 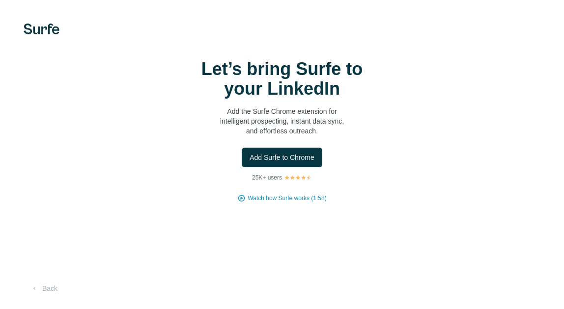 I want to click on p: Add the Surfe Chrome extension for intelligent prospecting, instant data sync, and effortless out..., so click(x=282, y=121).